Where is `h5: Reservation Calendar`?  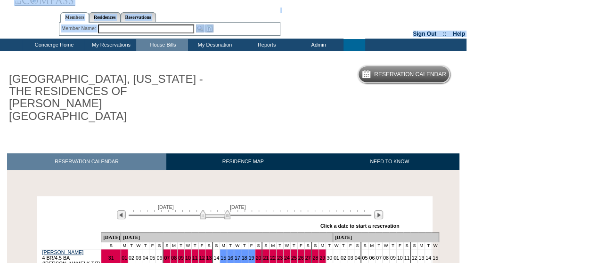
h5: Reservation Calendar is located at coordinates (410, 74).